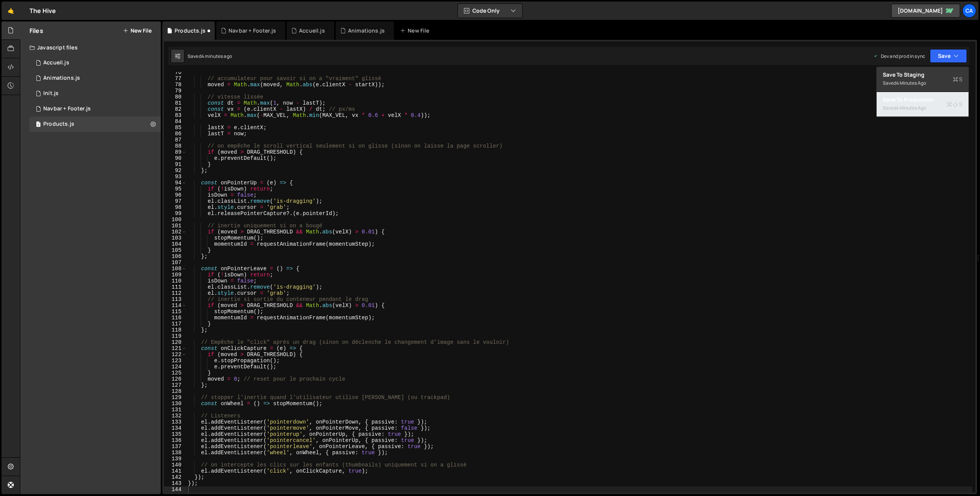 The height and width of the screenshot is (496, 980). I want to click on div: 107, so click(175, 262).